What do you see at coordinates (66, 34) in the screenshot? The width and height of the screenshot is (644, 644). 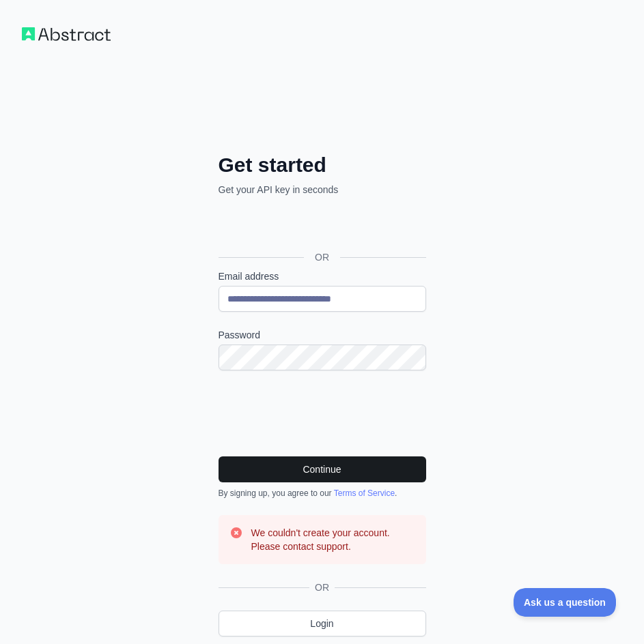 I see `img: Workflow` at bounding box center [66, 34].